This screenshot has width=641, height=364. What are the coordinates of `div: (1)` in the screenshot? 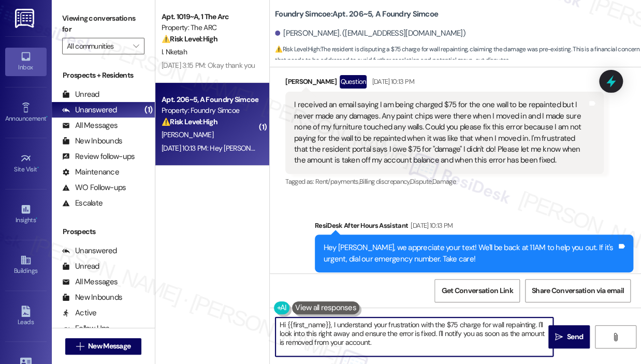 It's located at (148, 109).